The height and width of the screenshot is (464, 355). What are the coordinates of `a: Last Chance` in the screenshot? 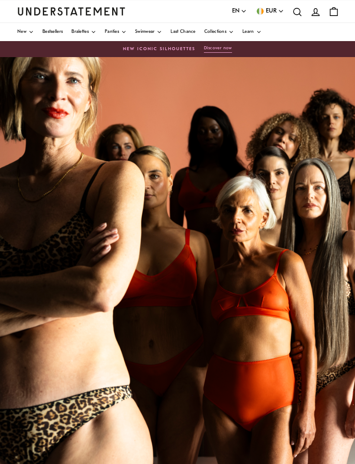 It's located at (183, 32).